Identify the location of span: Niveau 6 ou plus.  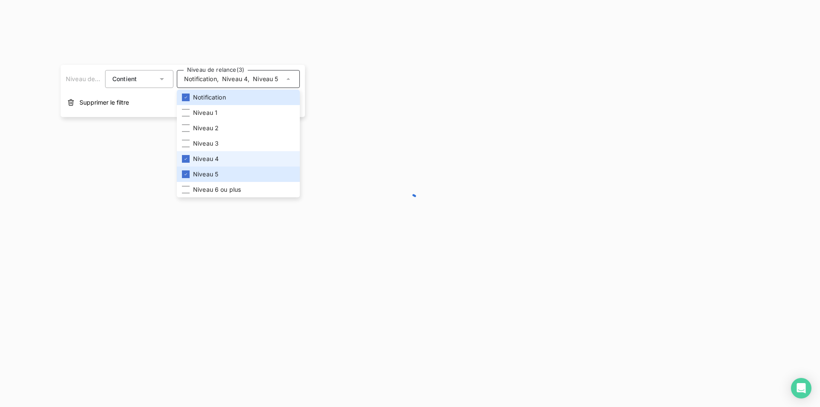
(217, 190).